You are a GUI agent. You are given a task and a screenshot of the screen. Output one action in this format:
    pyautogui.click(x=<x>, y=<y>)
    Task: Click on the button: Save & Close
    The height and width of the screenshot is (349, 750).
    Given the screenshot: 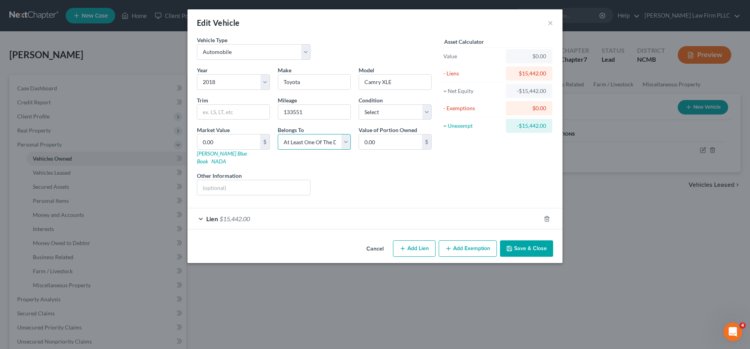 What is the action you would take?
    pyautogui.click(x=526, y=248)
    